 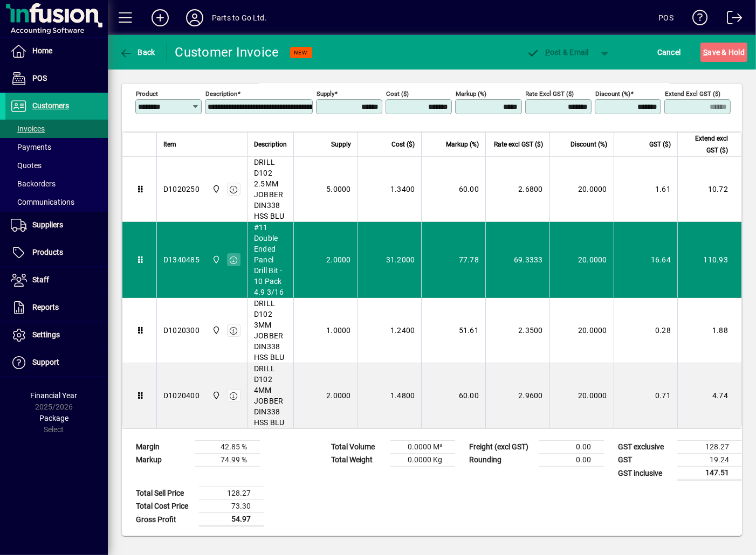 What do you see at coordinates (358, 460) in the screenshot?
I see `td: Total Weight` at bounding box center [358, 460].